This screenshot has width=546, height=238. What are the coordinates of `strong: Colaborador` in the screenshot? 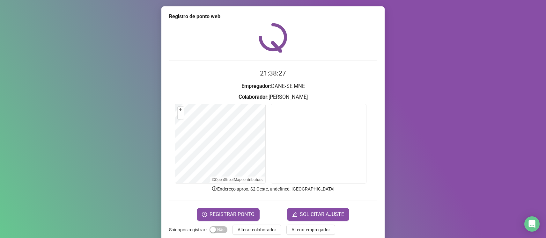 It's located at (253, 97).